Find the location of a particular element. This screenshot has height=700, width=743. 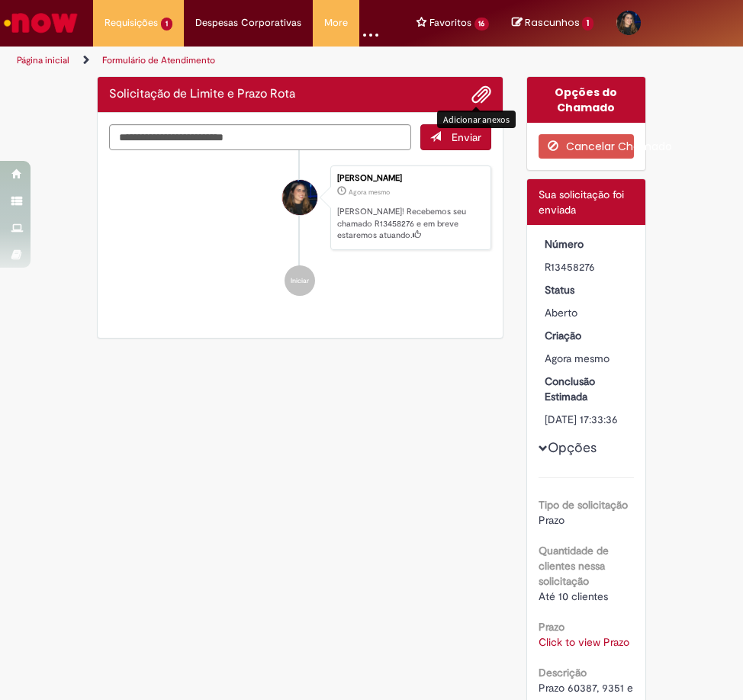

b: Prazo is located at coordinates (552, 627).